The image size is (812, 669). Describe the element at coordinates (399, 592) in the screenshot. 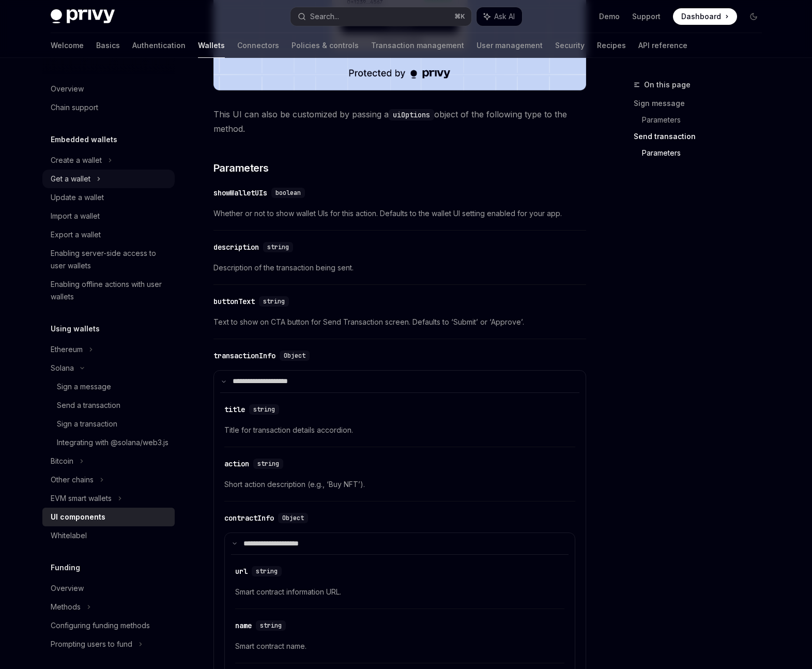

I see `span: Smart contract information URL.` at that location.